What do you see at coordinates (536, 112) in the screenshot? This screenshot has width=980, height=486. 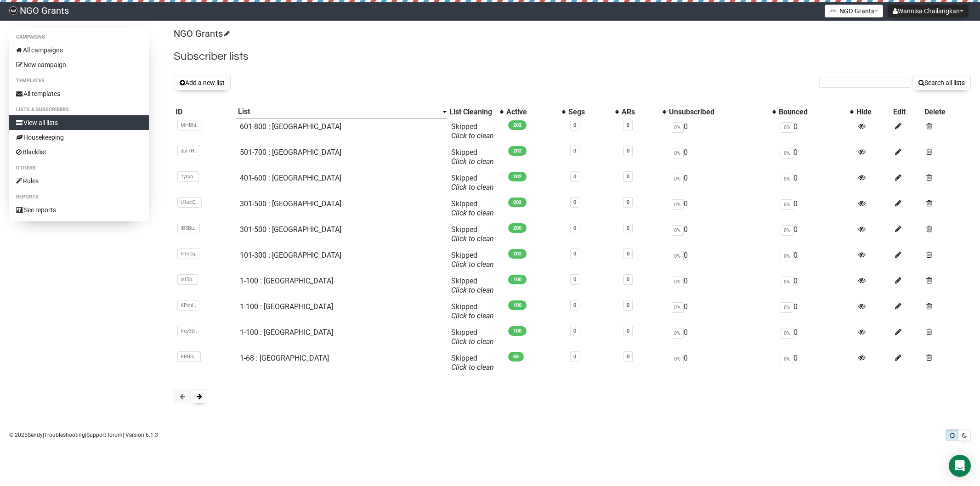 I see `th: Active: No sort applied, activate to apply an ascending sort` at bounding box center [536, 112].